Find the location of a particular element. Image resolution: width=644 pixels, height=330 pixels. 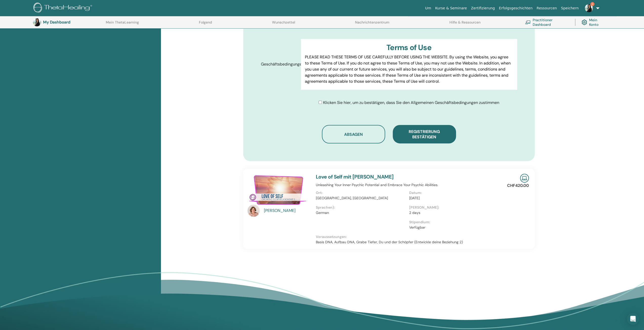

img: cog.svg is located at coordinates (584, 22).